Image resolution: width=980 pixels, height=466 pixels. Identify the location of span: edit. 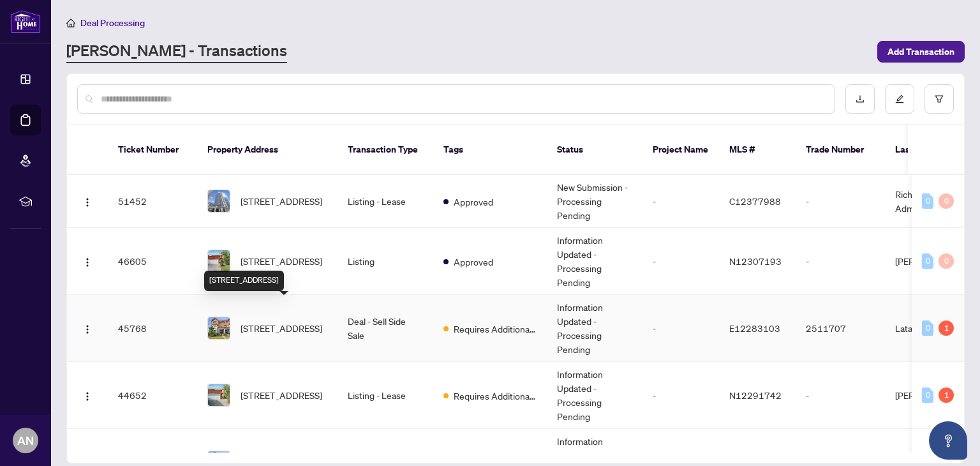
(899, 99).